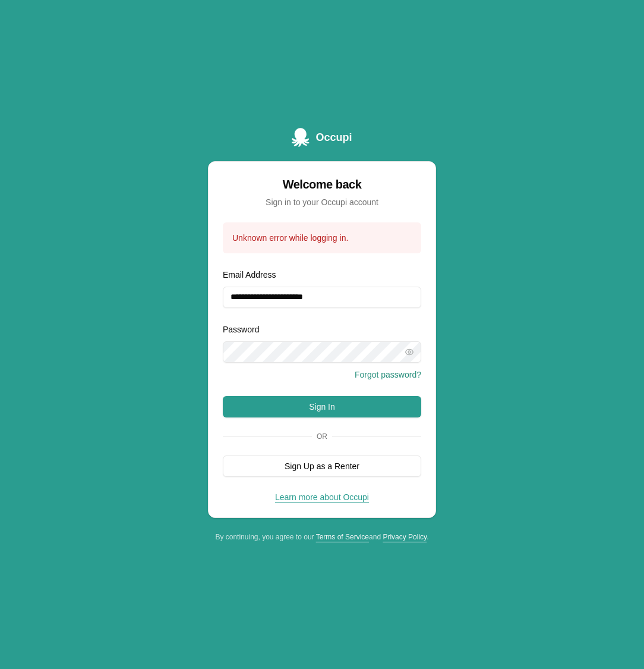 Image resolution: width=644 pixels, height=669 pixels. Describe the element at coordinates (322, 137) in the screenshot. I see `a: Occupi` at that location.